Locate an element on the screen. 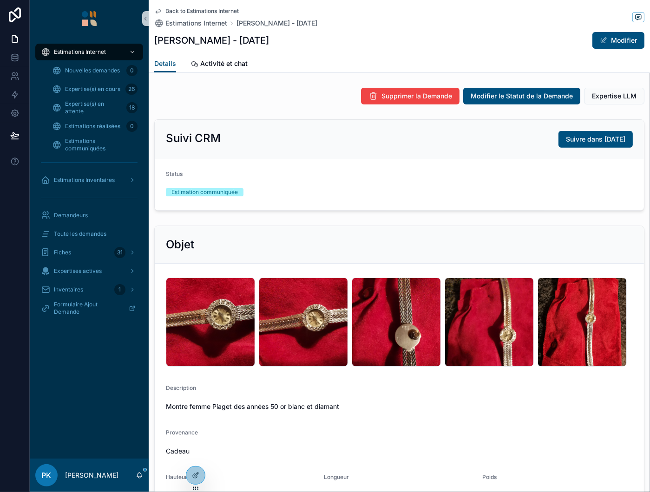 The image size is (650, 492). a: Estimations communiquées is located at coordinates (95, 145).